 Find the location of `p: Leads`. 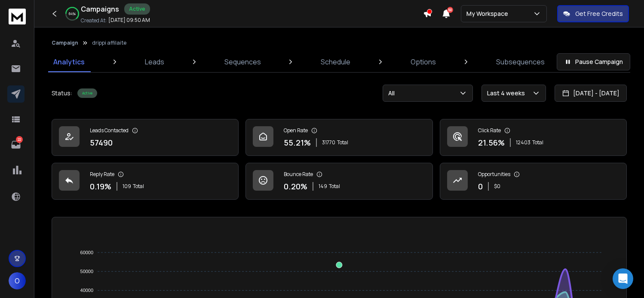

p: Leads is located at coordinates (155, 62).